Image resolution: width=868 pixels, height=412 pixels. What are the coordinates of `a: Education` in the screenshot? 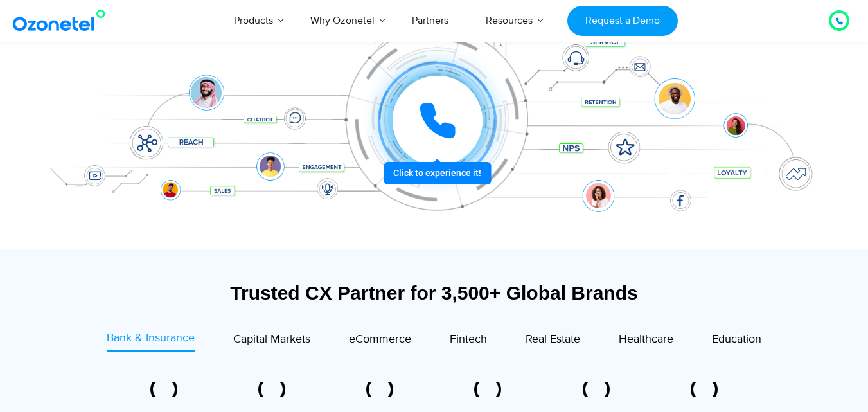 It's located at (736, 341).